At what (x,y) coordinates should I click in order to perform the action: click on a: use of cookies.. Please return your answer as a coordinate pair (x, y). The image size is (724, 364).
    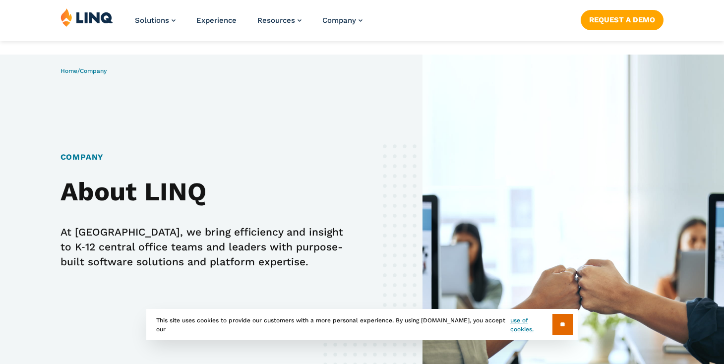
    Looking at the image, I should click on (531, 325).